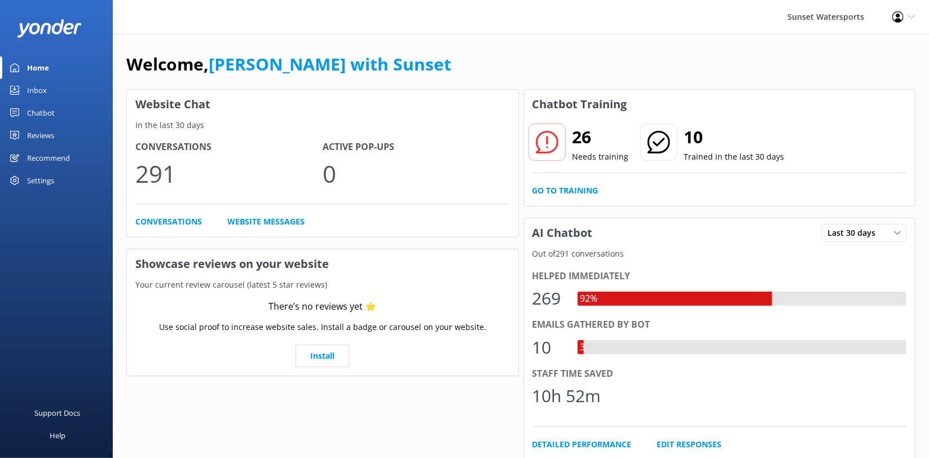  What do you see at coordinates (49, 28) in the screenshot?
I see `img: yonder-white-logo.png` at bounding box center [49, 28].